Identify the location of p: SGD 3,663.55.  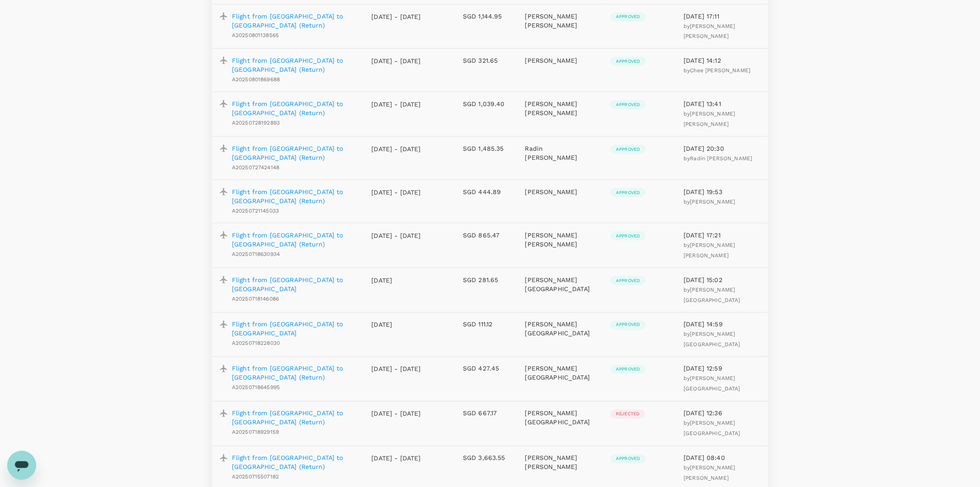
(487, 458).